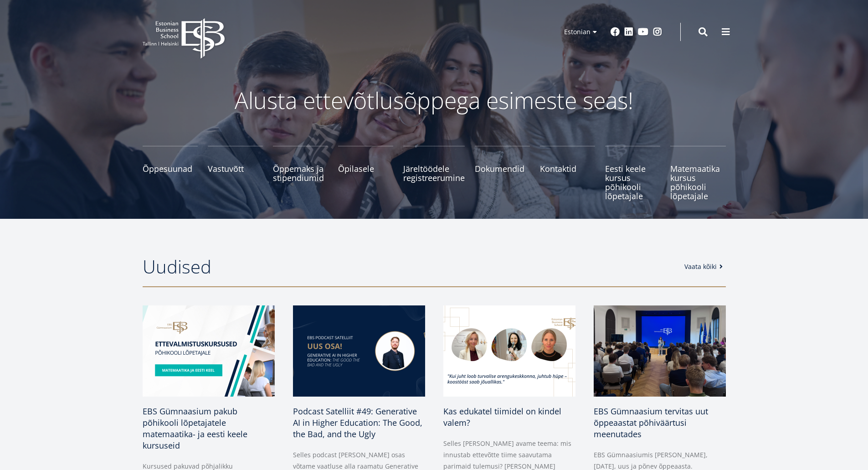 The height and width of the screenshot is (470, 868). I want to click on span: Järeltöödele registreerumine, so click(434, 173).